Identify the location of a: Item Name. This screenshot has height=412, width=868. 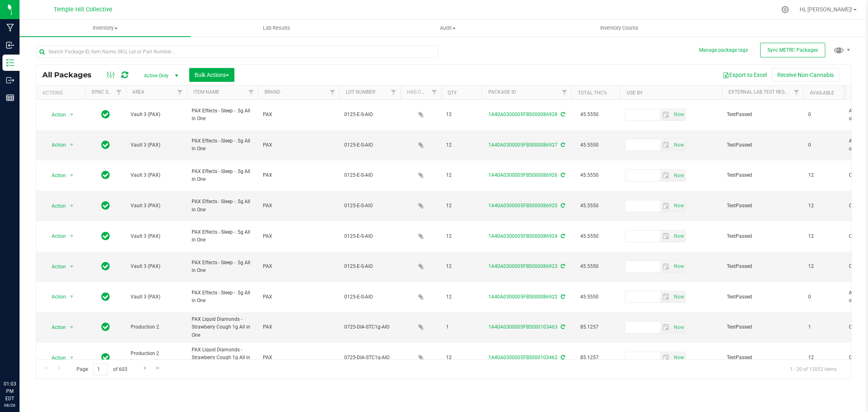
(206, 92).